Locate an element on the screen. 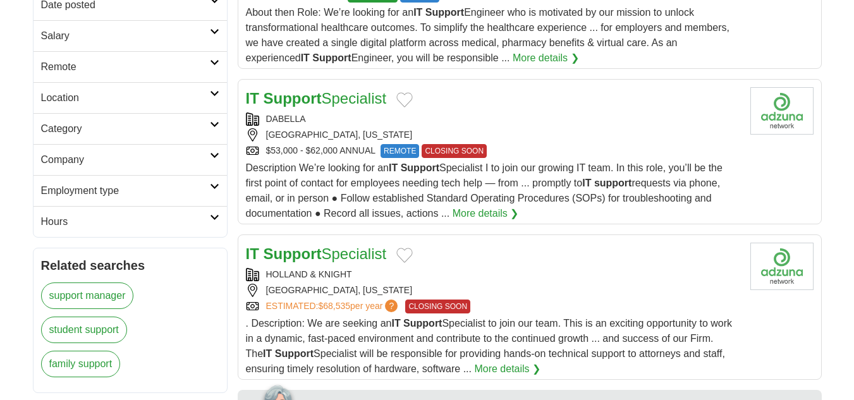 The image size is (854, 400). a: support manager is located at coordinates (87, 296).